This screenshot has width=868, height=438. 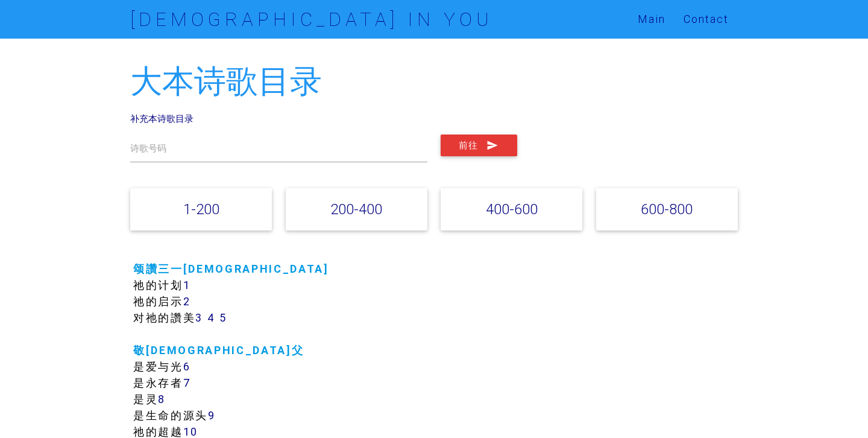 What do you see at coordinates (187, 285) in the screenshot?
I see `a: 1` at bounding box center [187, 285].